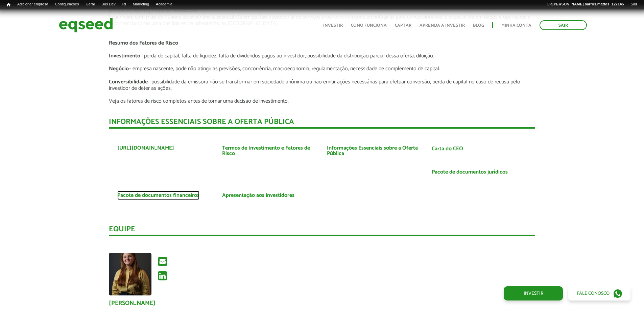  What do you see at coordinates (119, 68) in the screenshot?
I see `strong: Negócio` at bounding box center [119, 68].